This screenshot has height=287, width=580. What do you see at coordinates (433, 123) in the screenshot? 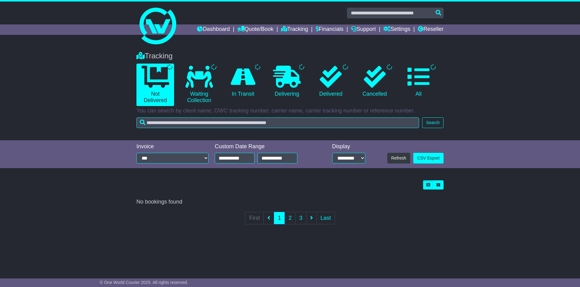
I see `button: Search` at bounding box center [433, 123].